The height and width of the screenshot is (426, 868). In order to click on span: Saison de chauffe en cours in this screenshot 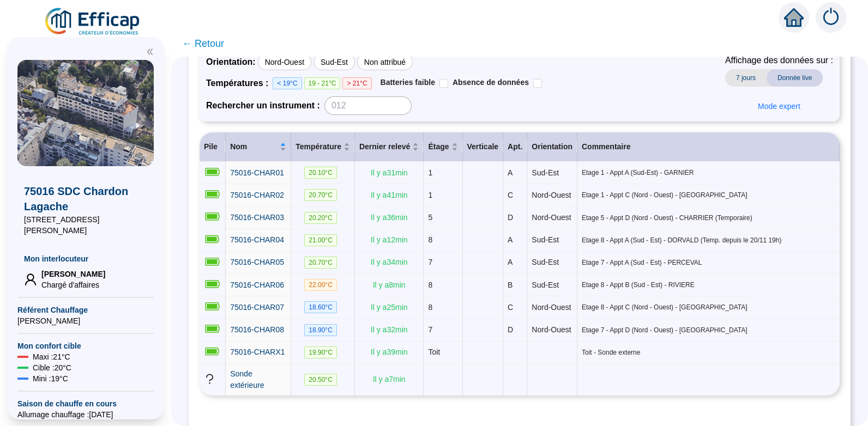, I will do `click(86, 404)`.